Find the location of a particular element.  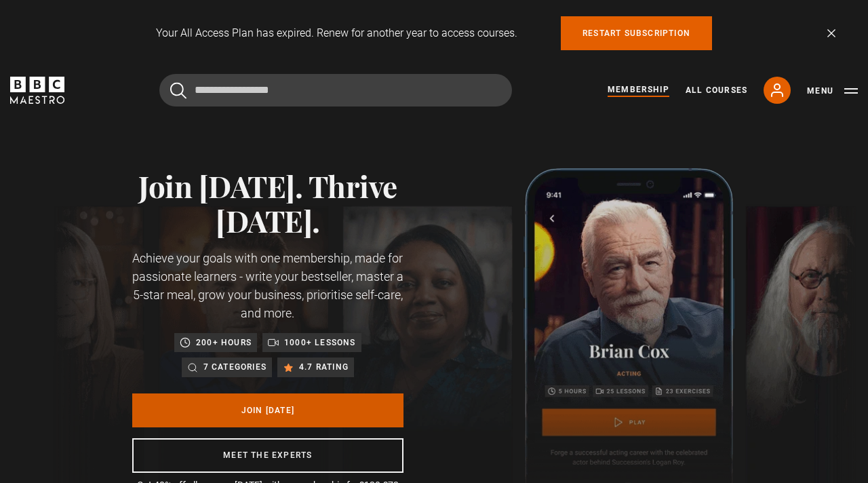

a: Restart subscription is located at coordinates (636, 33).